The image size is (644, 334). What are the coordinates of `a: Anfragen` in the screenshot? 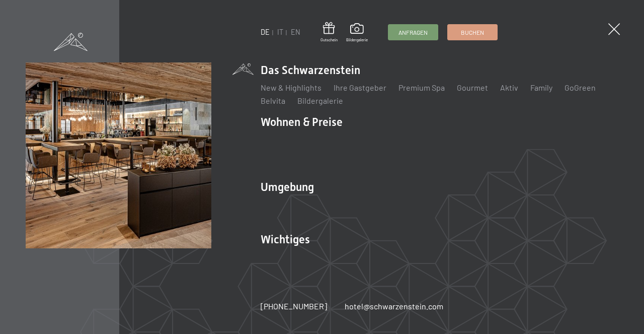 It's located at (413, 32).